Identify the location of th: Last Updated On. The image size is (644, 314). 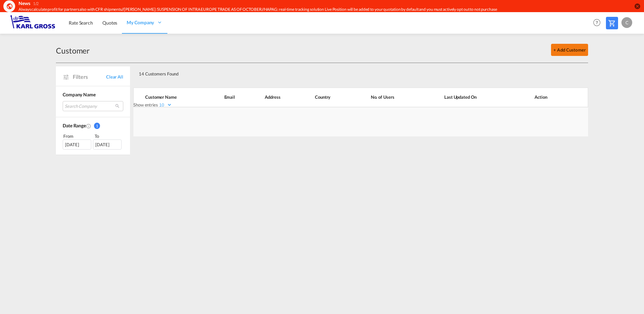
(473, 97).